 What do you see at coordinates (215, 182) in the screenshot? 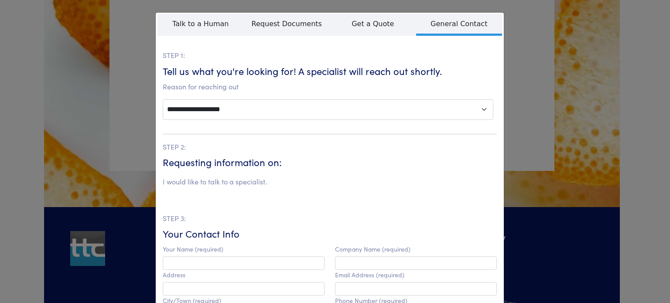
I see `li: I would like to talk to a specialist.` at bounding box center [215, 182].